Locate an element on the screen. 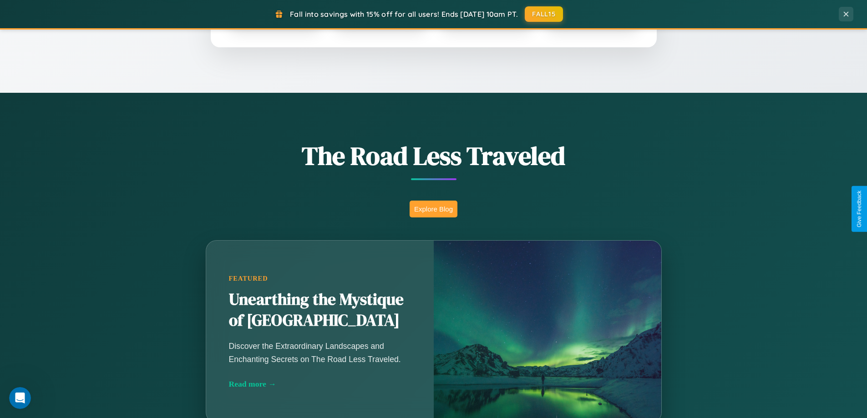  button: Explore Blog is located at coordinates (433, 209).